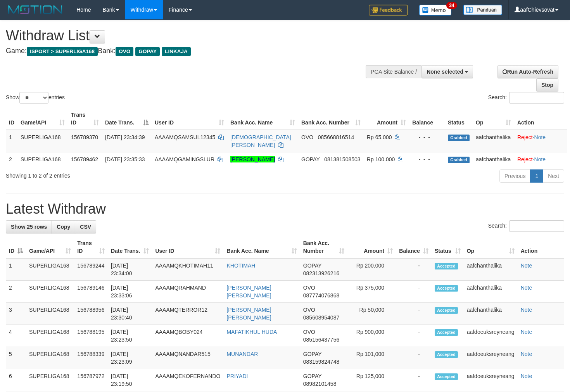 This screenshot has width=570, height=392. Describe the element at coordinates (16, 380) in the screenshot. I see `td: 6` at that location.